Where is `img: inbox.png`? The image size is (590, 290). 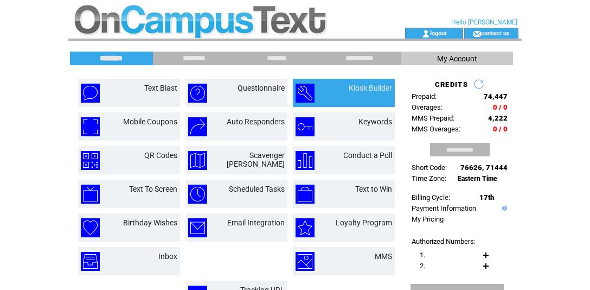
img: inbox.png is located at coordinates (90, 261).